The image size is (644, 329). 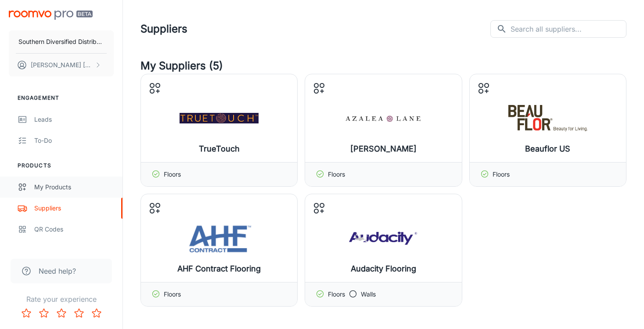 What do you see at coordinates (61, 299) in the screenshot?
I see `p: Rate your experience` at bounding box center [61, 299].